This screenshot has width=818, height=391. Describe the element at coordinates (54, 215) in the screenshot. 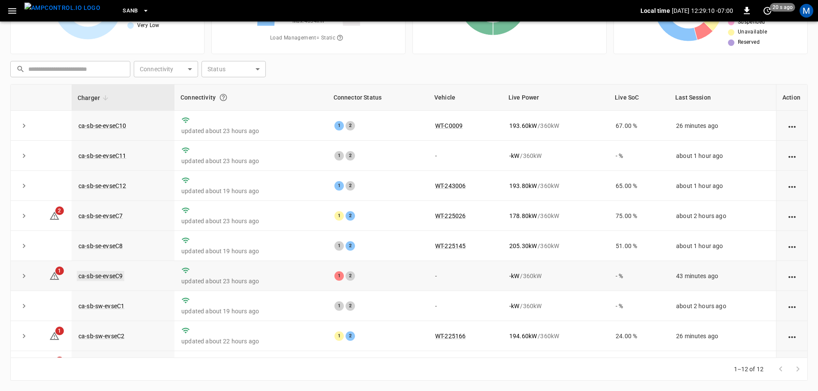

I see `a: 2` at that location.